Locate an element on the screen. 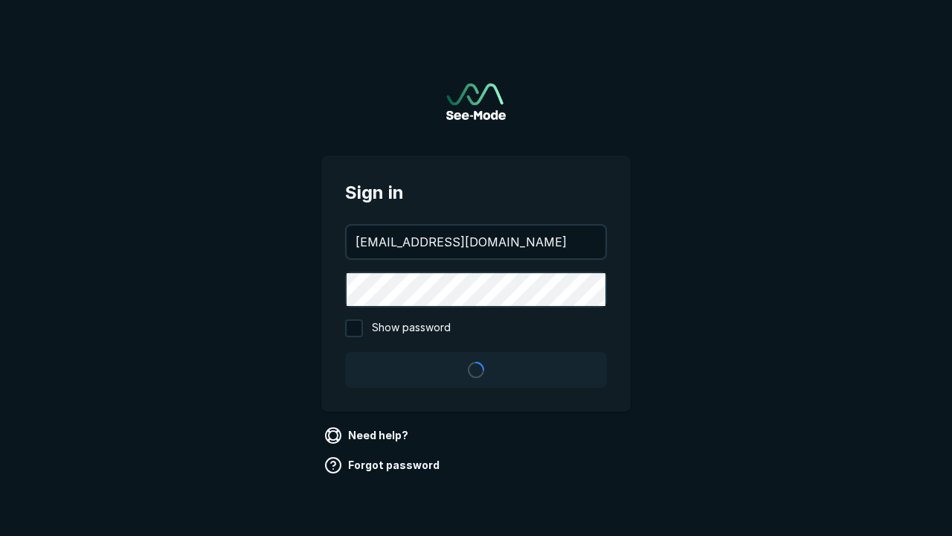  input: your@email.com is located at coordinates (476, 242).